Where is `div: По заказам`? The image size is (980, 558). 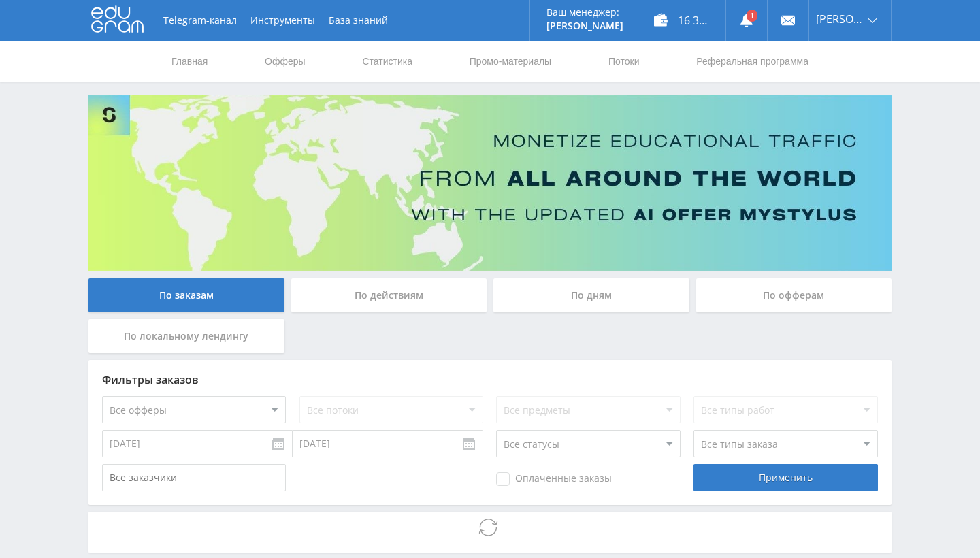
div: По заказам is located at coordinates (186, 295).